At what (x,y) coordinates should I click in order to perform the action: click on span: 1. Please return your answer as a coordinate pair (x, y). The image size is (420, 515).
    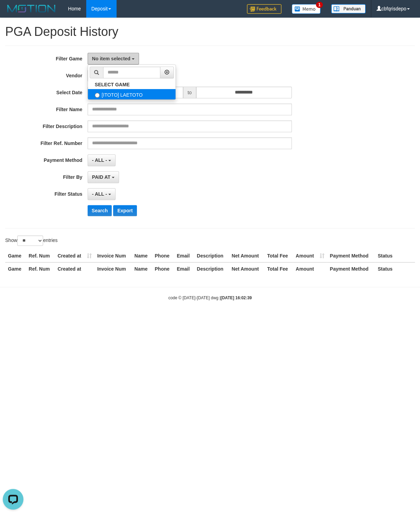
    Looking at the image, I should click on (319, 5).